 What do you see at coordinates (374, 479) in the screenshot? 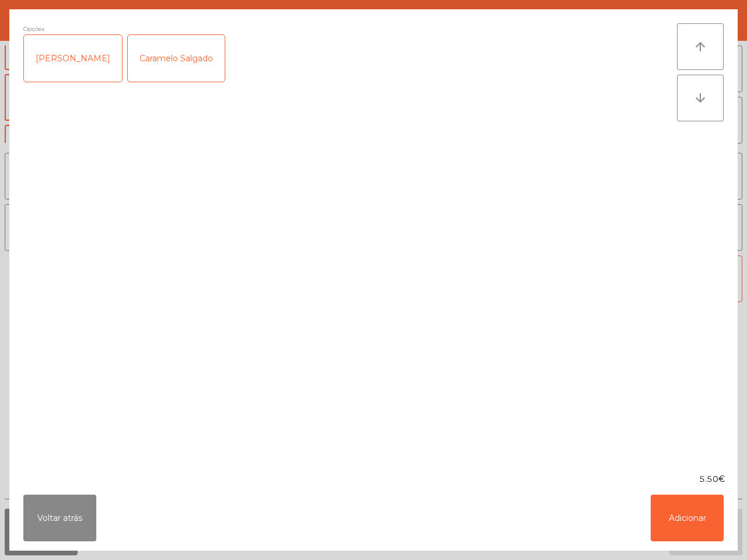
I see `div: 5.50€` at bounding box center [374, 479].